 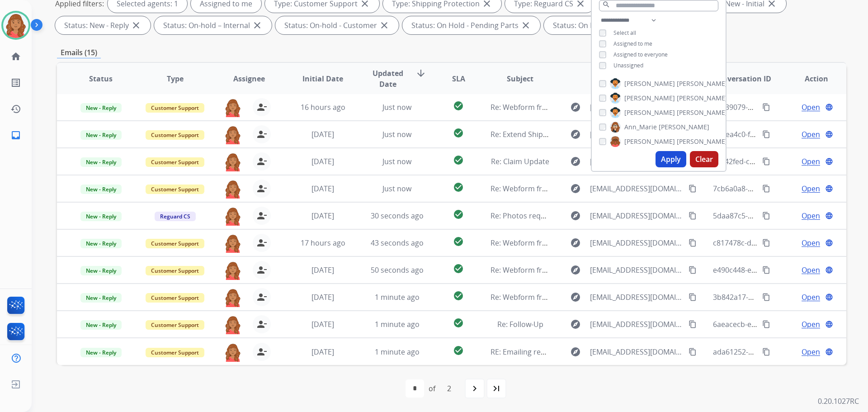 What do you see at coordinates (567, 135) in the screenshot?
I see `span: Re: Extend Shipping Protection Confirmation` at bounding box center [567, 135].